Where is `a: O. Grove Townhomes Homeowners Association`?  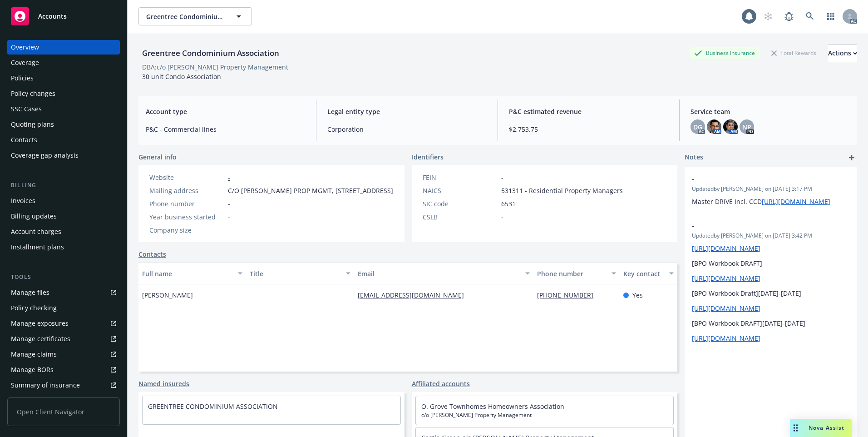 a: O. Grove Townhomes Homeowners Association is located at coordinates (493, 407).